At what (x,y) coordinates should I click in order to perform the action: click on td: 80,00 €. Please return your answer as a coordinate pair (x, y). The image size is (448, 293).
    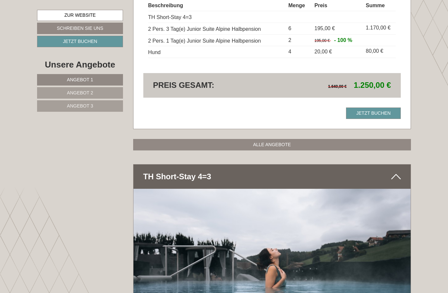
    Looking at the image, I should click on (380, 52).